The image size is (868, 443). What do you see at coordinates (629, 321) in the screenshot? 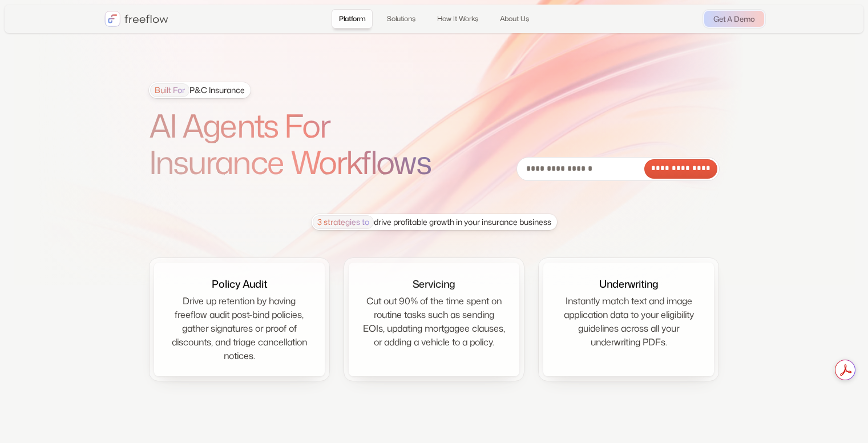
I see `div: Instantly match text and image application data to your eligibility guidelines across all your un...` at bounding box center [629, 321].